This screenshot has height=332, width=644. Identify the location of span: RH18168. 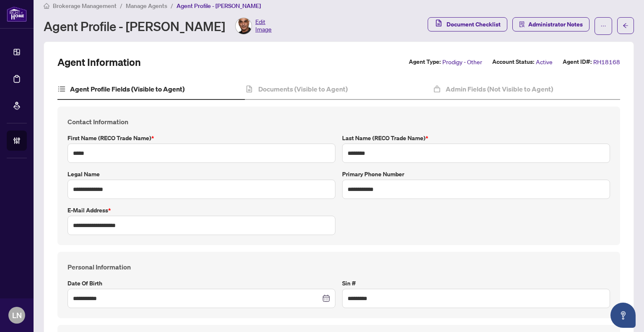
(606, 61).